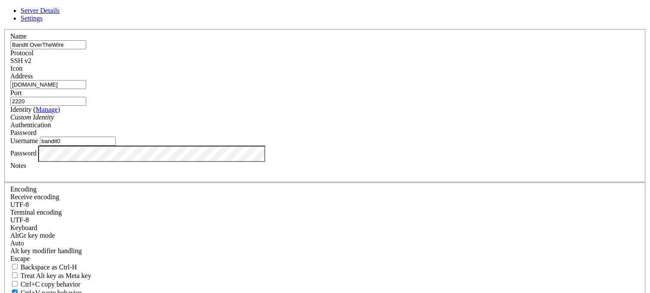 The width and height of the screenshot is (650, 293). I want to click on label: Password, so click(23, 153).